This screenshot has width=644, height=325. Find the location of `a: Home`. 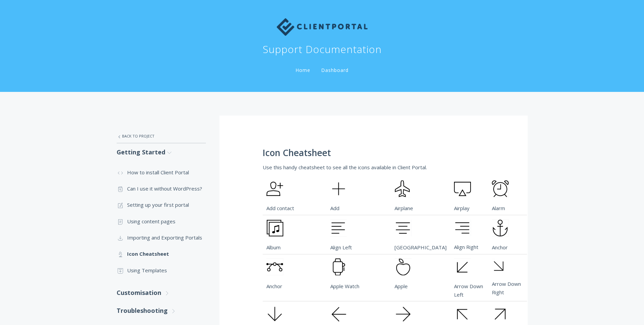

a: Home is located at coordinates (303, 70).